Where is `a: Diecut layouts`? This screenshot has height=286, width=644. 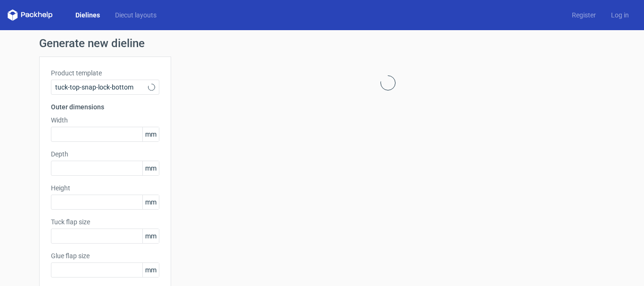
a: Diecut layouts is located at coordinates (136, 15).